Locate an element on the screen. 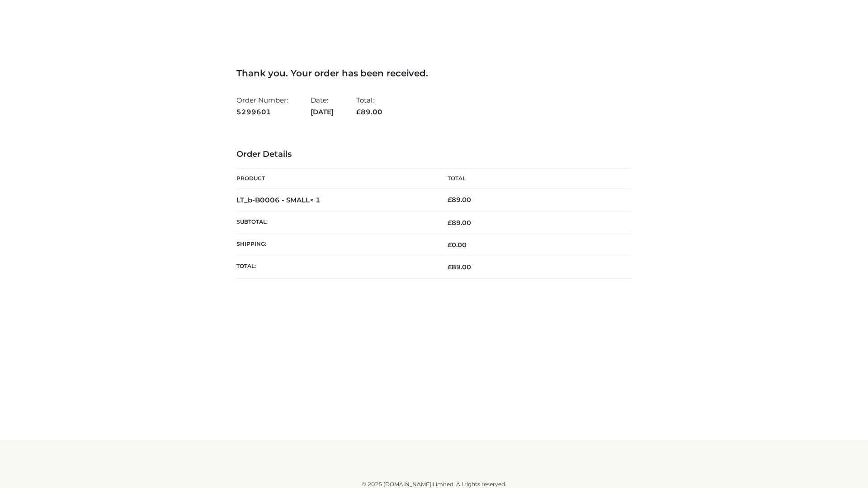  li: Order Number: is located at coordinates (262, 106).